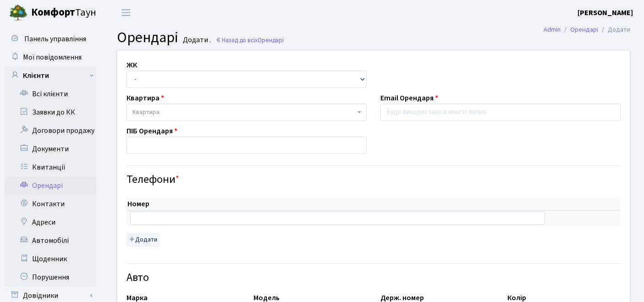 Image resolution: width=644 pixels, height=302 pixels. What do you see at coordinates (51, 277) in the screenshot?
I see `a: Порушення` at bounding box center [51, 277].